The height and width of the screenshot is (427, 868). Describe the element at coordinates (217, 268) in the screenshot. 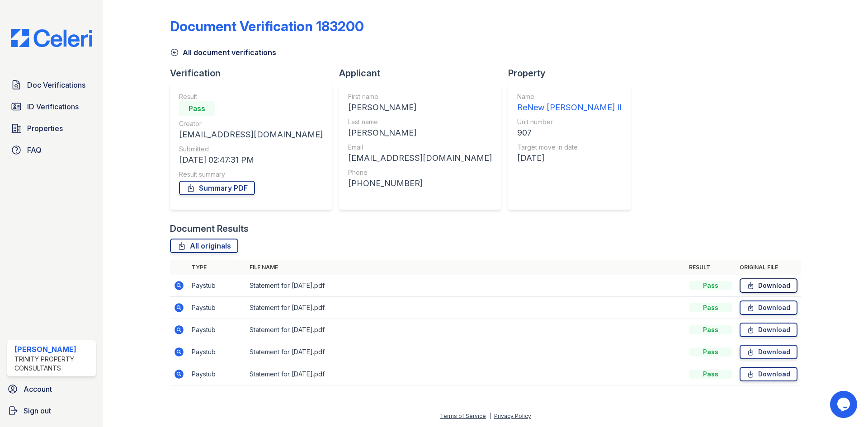

I see `th: Type` at that location.